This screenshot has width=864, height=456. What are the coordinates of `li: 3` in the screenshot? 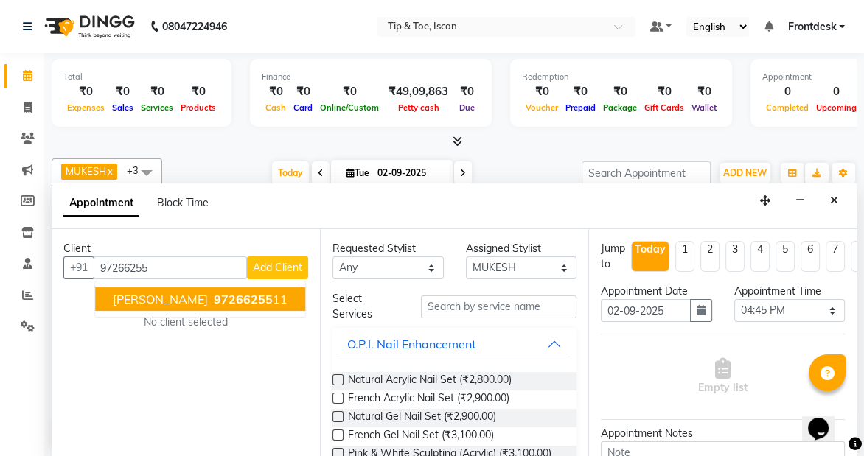 It's located at (735, 256).